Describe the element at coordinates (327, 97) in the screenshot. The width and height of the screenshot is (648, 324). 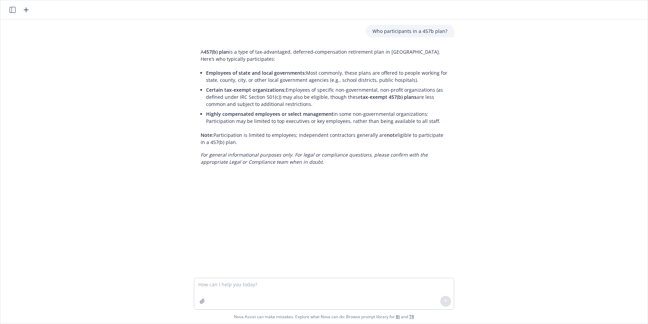
I see `li: Employees of specific non-governmental, non-profit organizations (as defined under IRC Section 50...` at that location.